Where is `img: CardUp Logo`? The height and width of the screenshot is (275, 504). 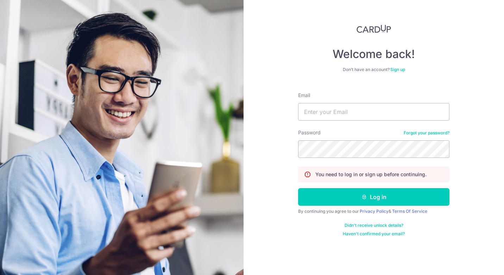 img: CardUp Logo is located at coordinates (374, 29).